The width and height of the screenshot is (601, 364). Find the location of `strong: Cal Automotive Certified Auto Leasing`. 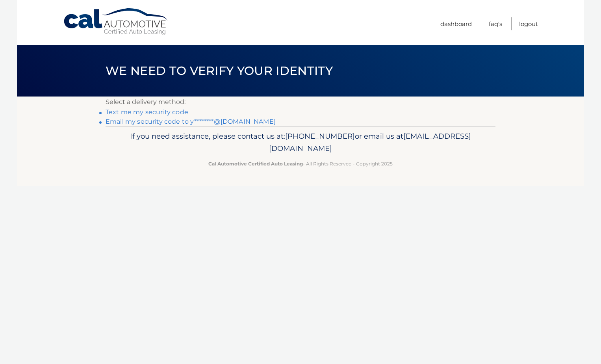

strong: Cal Automotive Certified Auto Leasing is located at coordinates (256, 163).